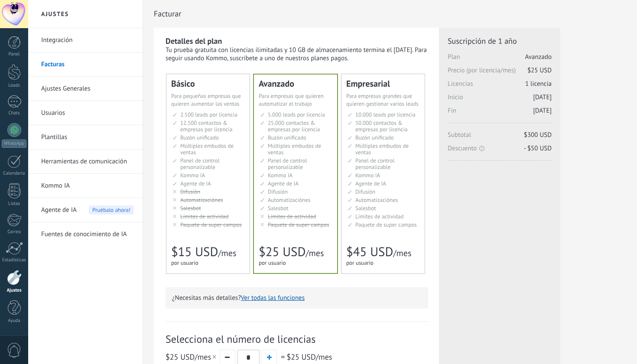 This screenshot has height=364, width=637. What do you see at coordinates (85, 186) in the screenshot?
I see `li: Kommo IA` at bounding box center [85, 186].